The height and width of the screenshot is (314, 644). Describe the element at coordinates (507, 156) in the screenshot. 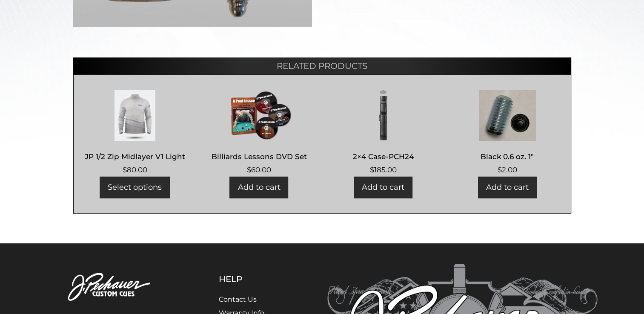

I see `h2: Black 0.6 oz. 1″` at that location.